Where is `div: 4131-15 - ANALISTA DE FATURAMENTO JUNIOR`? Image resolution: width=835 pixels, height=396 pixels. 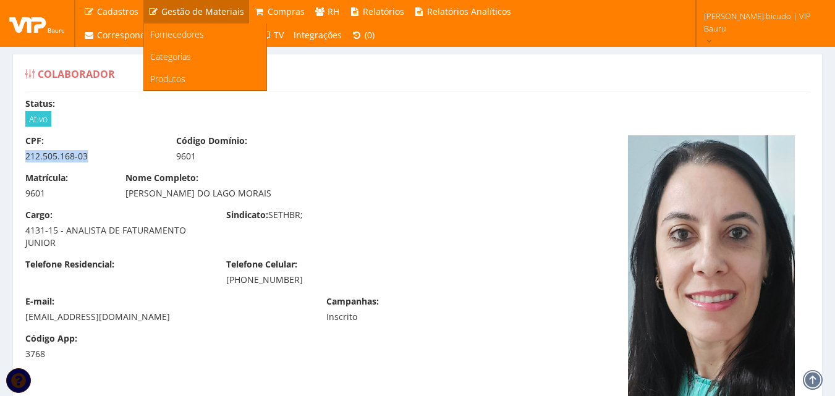 div: 4131-15 - ANALISTA DE FATURAMENTO JUNIOR is located at coordinates (116, 237).